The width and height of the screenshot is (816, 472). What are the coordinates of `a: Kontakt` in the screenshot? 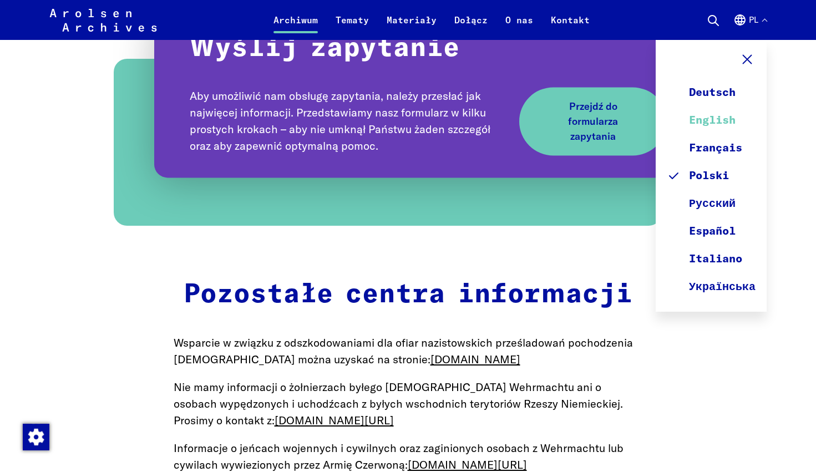 It's located at (570, 27).